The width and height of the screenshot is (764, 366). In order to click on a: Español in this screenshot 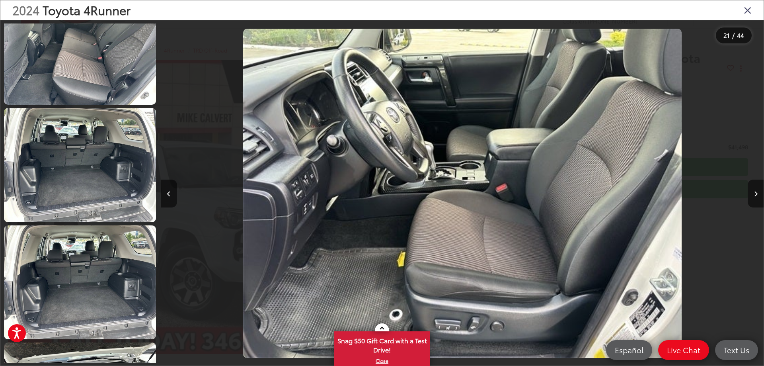, I will do `click(629, 350)`.